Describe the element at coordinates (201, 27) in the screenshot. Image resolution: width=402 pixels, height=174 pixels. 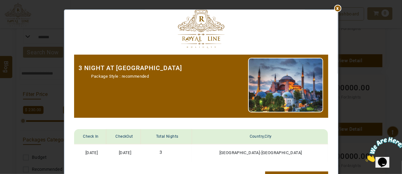
I see `img: withinearth` at that location.